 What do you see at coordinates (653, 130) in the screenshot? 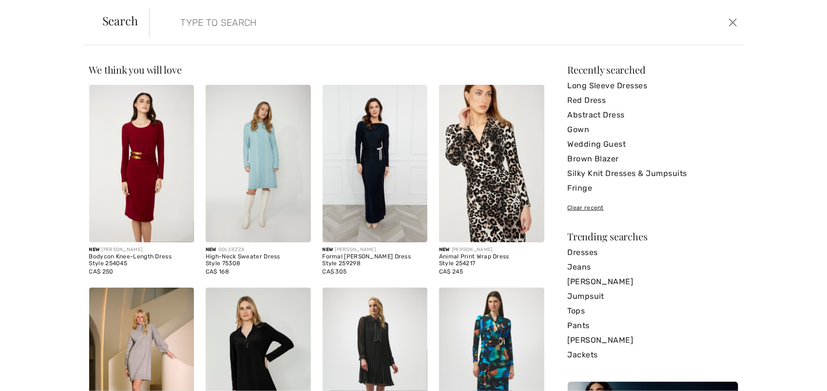
I see `a: Gown` at bounding box center [653, 130].